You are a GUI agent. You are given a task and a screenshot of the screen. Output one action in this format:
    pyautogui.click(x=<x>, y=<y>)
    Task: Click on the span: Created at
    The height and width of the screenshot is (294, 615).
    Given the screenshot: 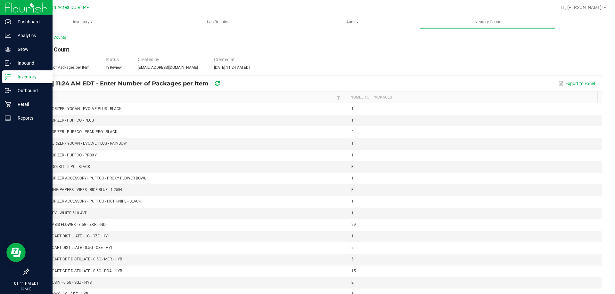 What is the action you would take?
    pyautogui.click(x=224, y=60)
    